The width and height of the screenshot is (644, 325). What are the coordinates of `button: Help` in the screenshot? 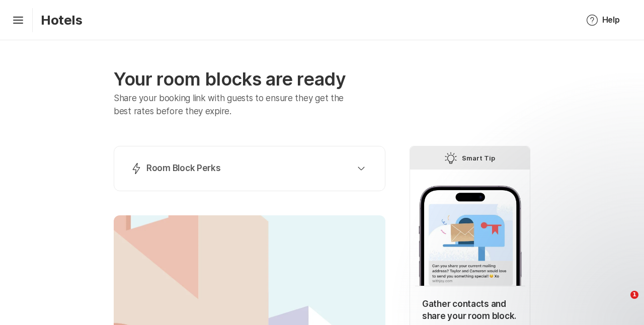 It's located at (603, 20).